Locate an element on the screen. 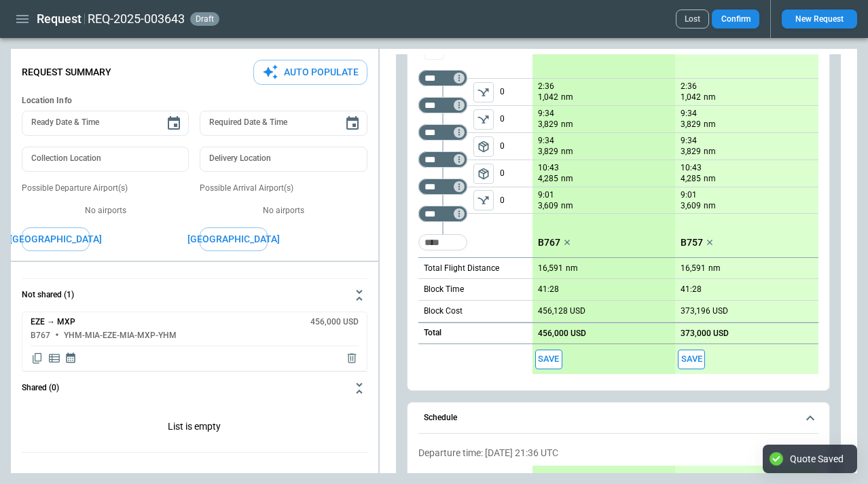 Image resolution: width=868 pixels, height=484 pixels. h6: EZE → MXP is located at coordinates (53, 322).